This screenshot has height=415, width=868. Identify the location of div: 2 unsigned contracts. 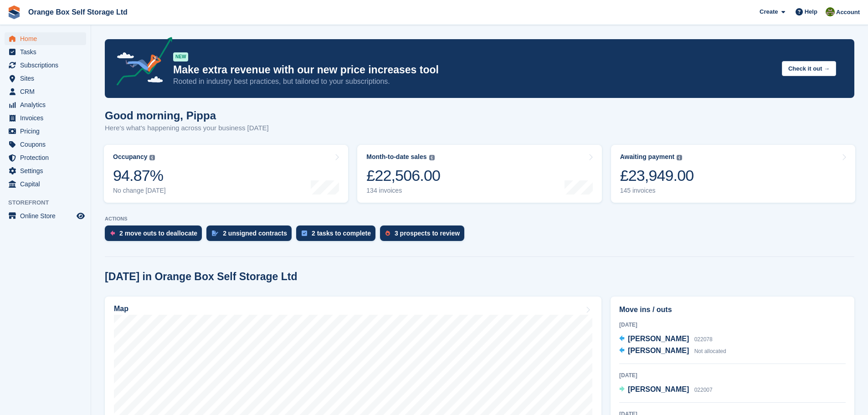
(255, 233).